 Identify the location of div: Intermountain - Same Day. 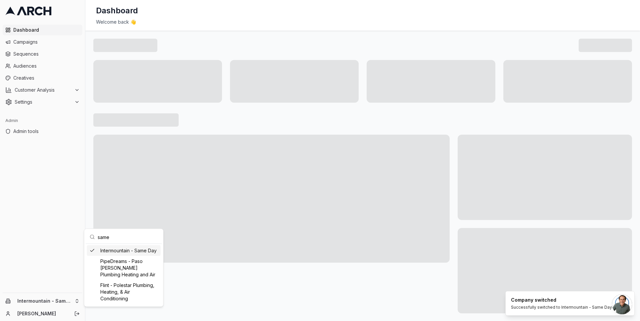
(124, 251).